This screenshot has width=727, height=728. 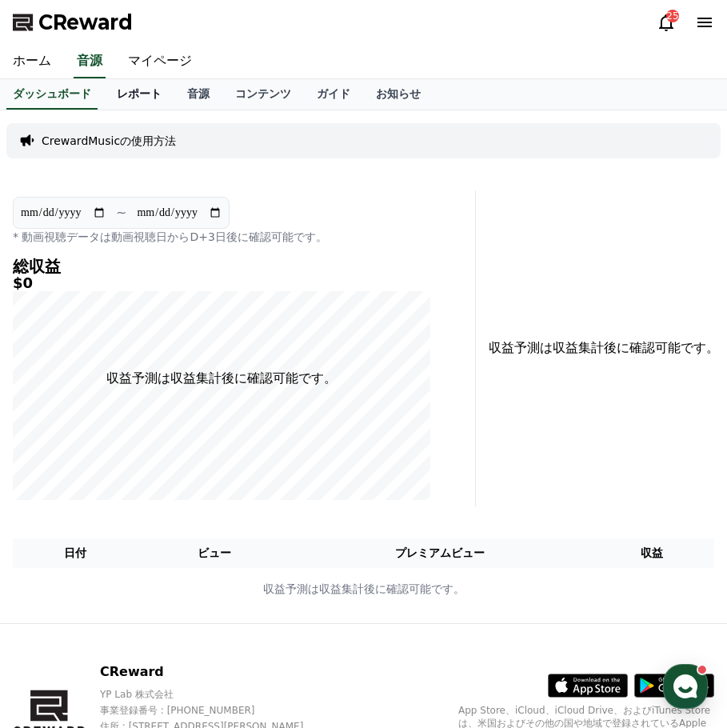 What do you see at coordinates (651, 552) in the screenshot?
I see `th: 収益` at bounding box center [651, 552].